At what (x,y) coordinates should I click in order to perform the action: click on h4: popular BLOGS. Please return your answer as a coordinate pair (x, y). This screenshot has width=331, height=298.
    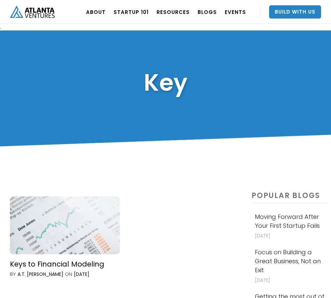
    Looking at the image, I should click on (289, 197).